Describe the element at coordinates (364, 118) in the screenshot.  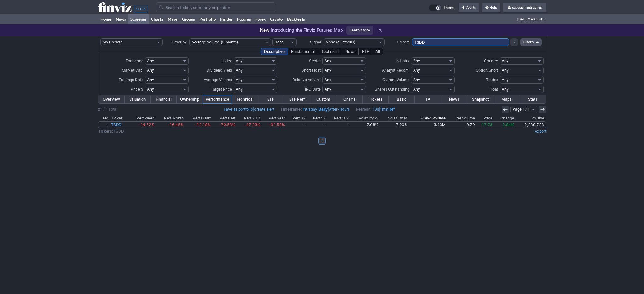
I see `th: Volatility W` at that location.